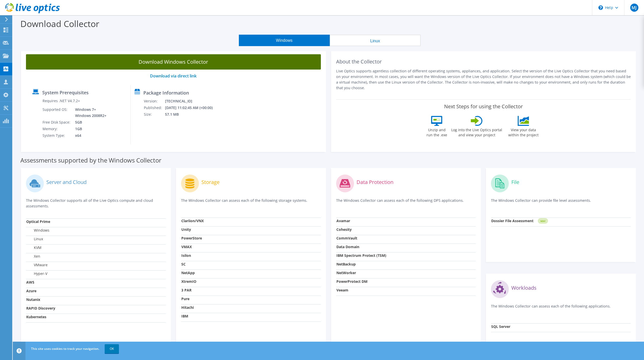 Image resolution: width=644 pixels, height=360 pixels. What do you see at coordinates (406, 203) in the screenshot?
I see `p: The Windows Collector can assess each of the following DPS applications.` at bounding box center [406, 203].